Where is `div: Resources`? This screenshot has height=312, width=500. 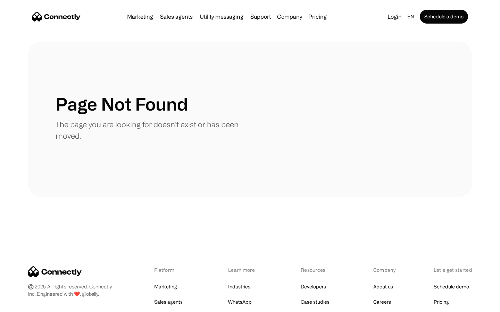
div: Resources is located at coordinates (319, 270).